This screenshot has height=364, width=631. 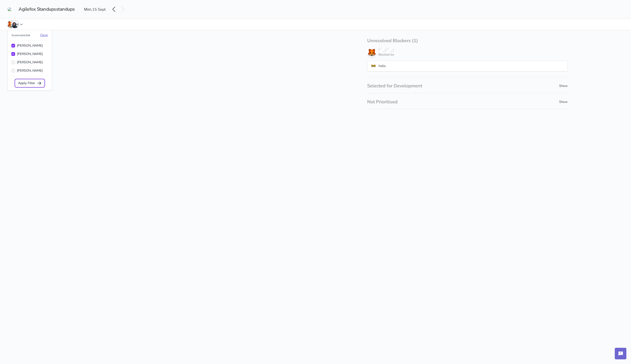 I want to click on div: Rizwan, so click(x=11, y=25).